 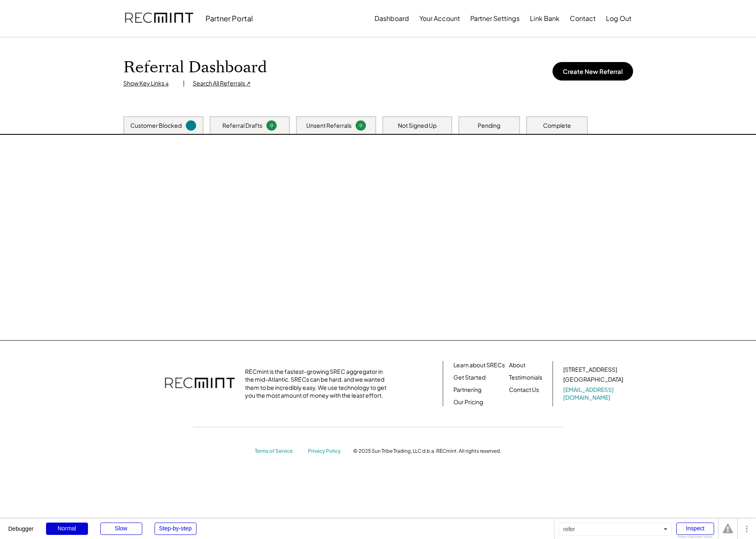 I want to click on a: Privacy Policy, so click(x=326, y=451).